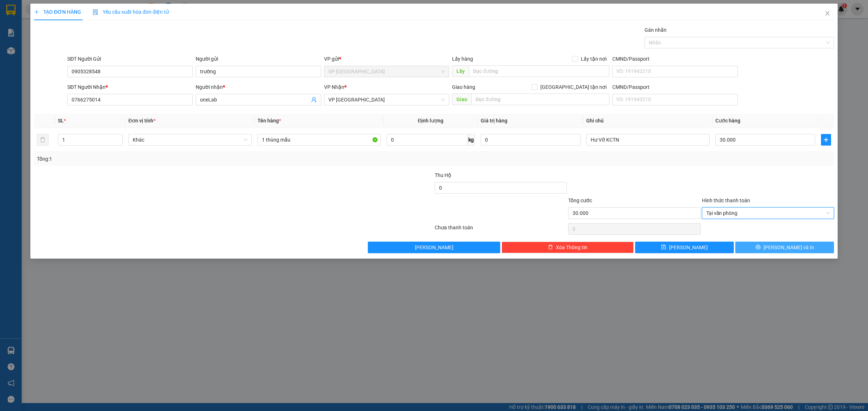 The height and width of the screenshot is (411, 868). Describe the element at coordinates (580, 201) in the screenshot. I see `span: Tổng cước` at that location.